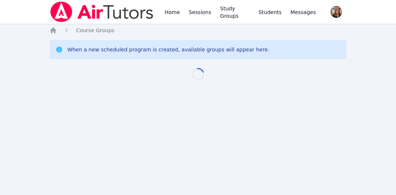 Image resolution: width=396 pixels, height=195 pixels. Describe the element at coordinates (102, 12) in the screenshot. I see `img: Air Tutors` at that location.